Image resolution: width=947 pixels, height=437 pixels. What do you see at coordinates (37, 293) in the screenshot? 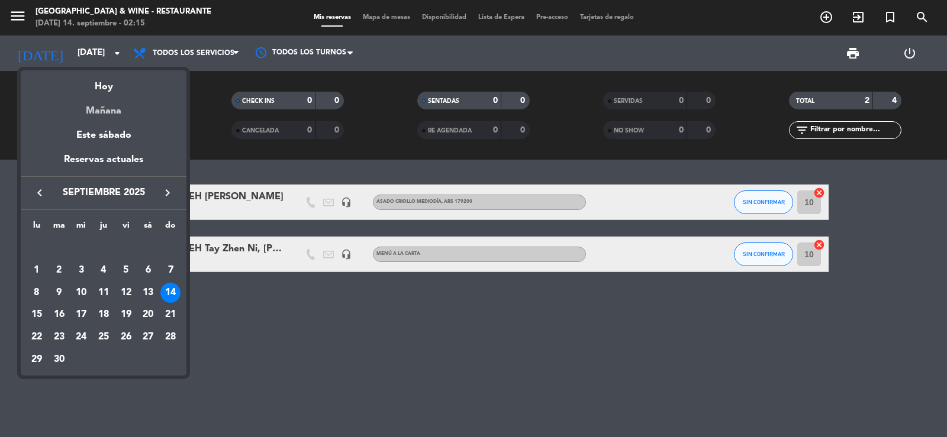
I see `td: 8 de septiembre de 2025` at bounding box center [37, 293].